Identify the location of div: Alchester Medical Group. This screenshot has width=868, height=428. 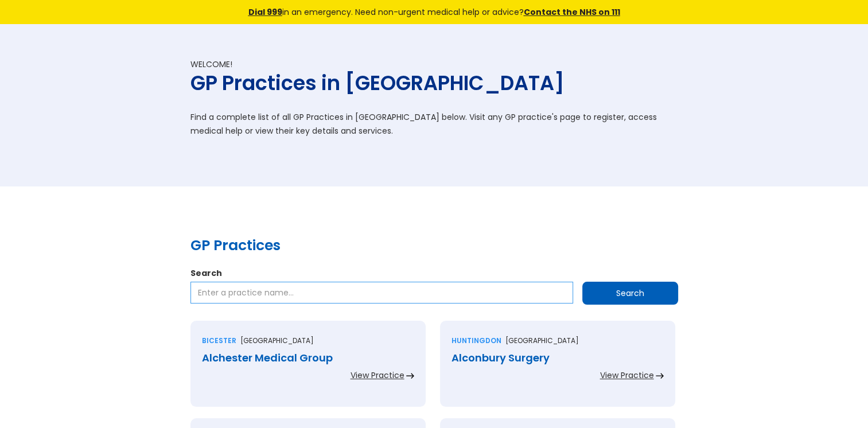
(308, 358).